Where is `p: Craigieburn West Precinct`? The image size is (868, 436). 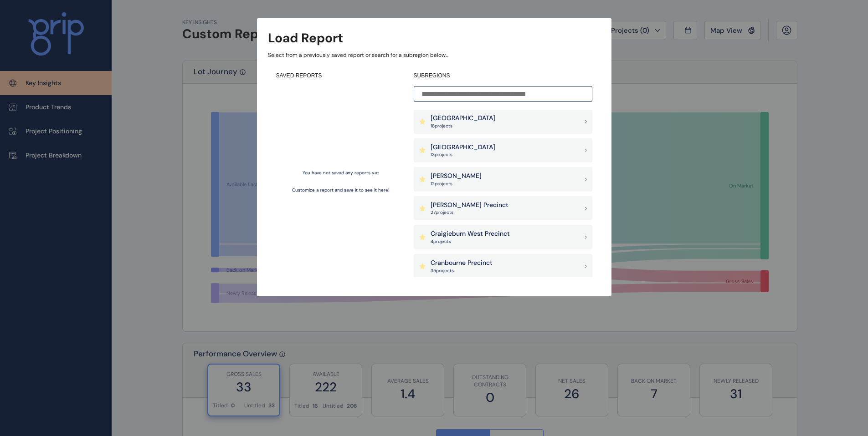
p: Craigieburn West Precinct is located at coordinates (470, 234).